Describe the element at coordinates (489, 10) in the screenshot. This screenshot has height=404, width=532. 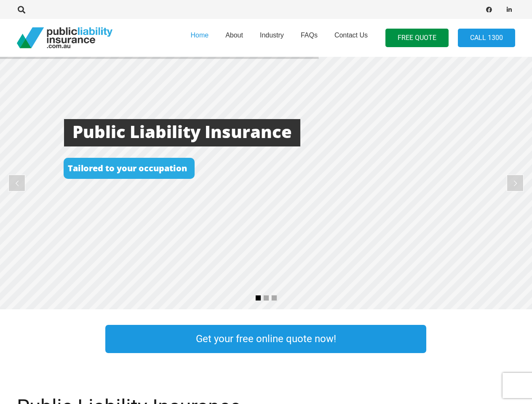
I see `a: Facebook` at that location.